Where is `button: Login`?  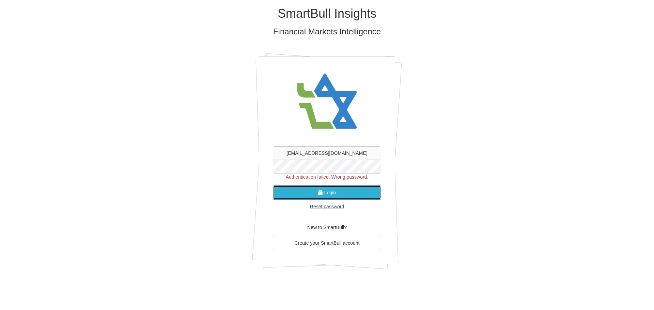
button: Login is located at coordinates (327, 193).